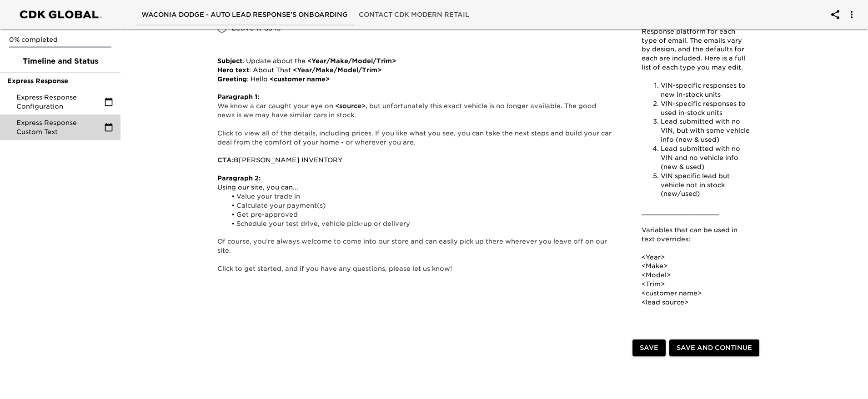  I want to click on p: 0% completed, so click(60, 39).